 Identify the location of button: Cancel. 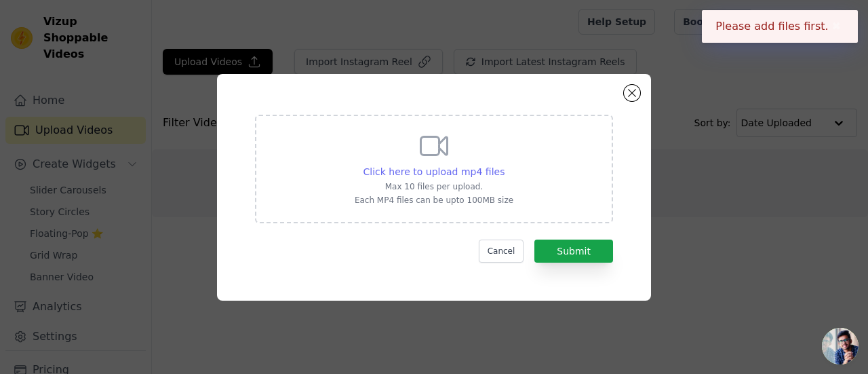
(501, 251).